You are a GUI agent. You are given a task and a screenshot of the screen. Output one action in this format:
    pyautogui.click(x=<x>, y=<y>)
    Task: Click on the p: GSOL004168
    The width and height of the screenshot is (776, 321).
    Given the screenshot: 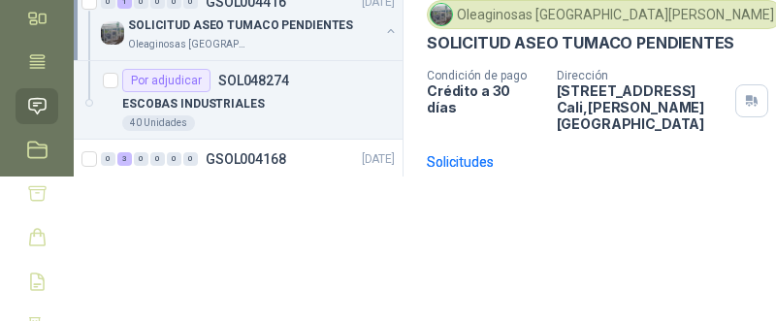 What is the action you would take?
    pyautogui.click(x=245, y=159)
    